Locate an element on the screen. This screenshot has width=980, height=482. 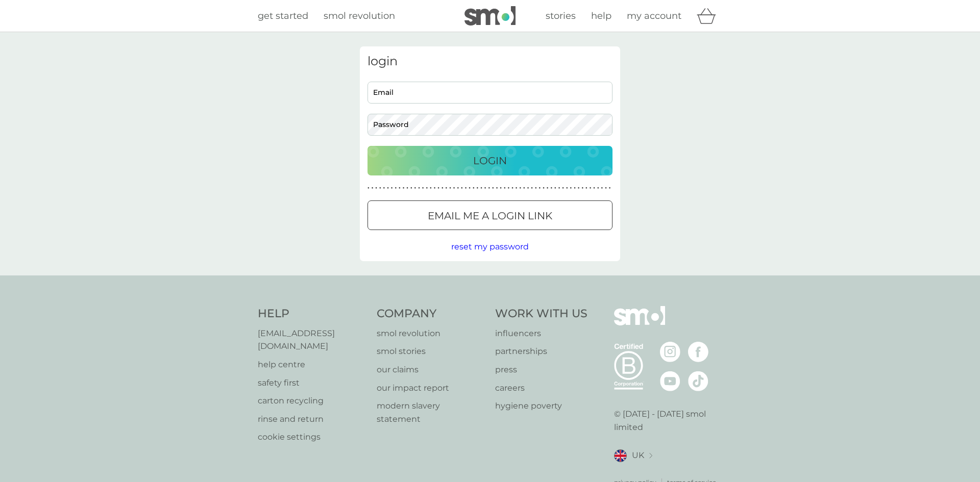
img: UK flag is located at coordinates (620, 455).